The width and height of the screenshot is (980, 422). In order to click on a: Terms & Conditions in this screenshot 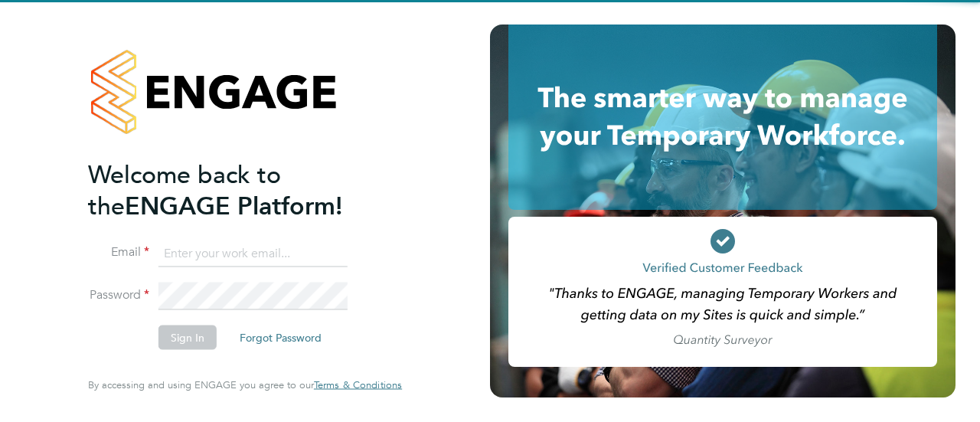, I will do `click(358, 386)`.